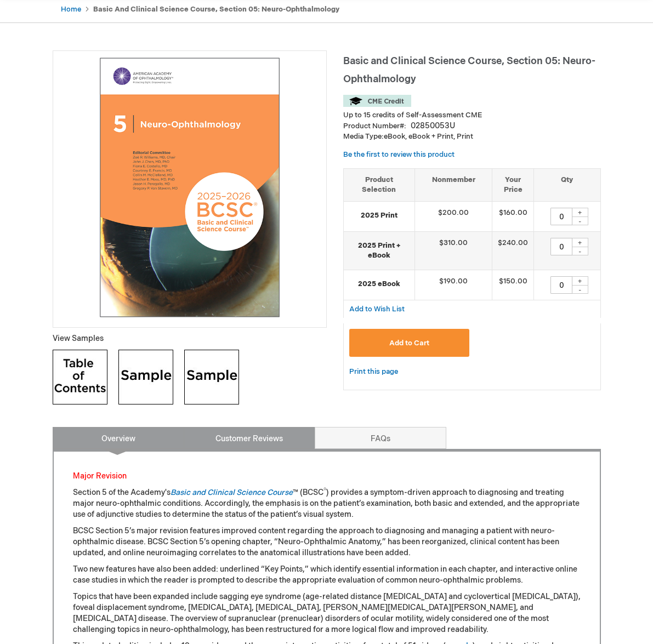 This screenshot has width=653, height=644. Describe the element at coordinates (513, 184) in the screenshot. I see `th: Your Price` at that location.